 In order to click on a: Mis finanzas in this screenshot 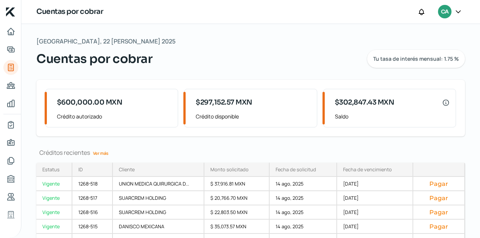, I will do `click(11, 104)`.